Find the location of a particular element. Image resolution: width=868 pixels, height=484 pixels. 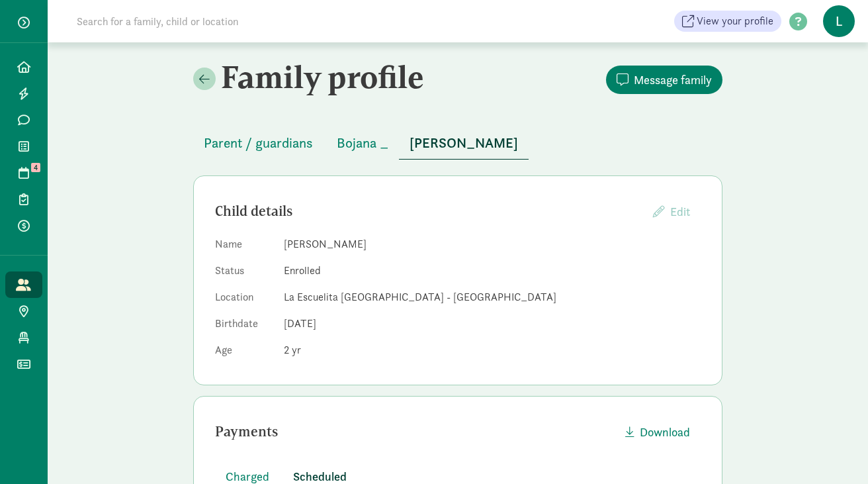

div: Chat Widget is located at coordinates (835, 452).